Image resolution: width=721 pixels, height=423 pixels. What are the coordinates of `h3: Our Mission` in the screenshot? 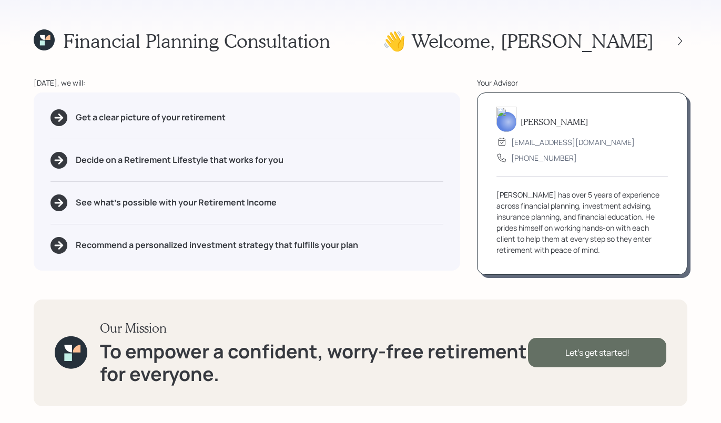 It's located at (314, 328).